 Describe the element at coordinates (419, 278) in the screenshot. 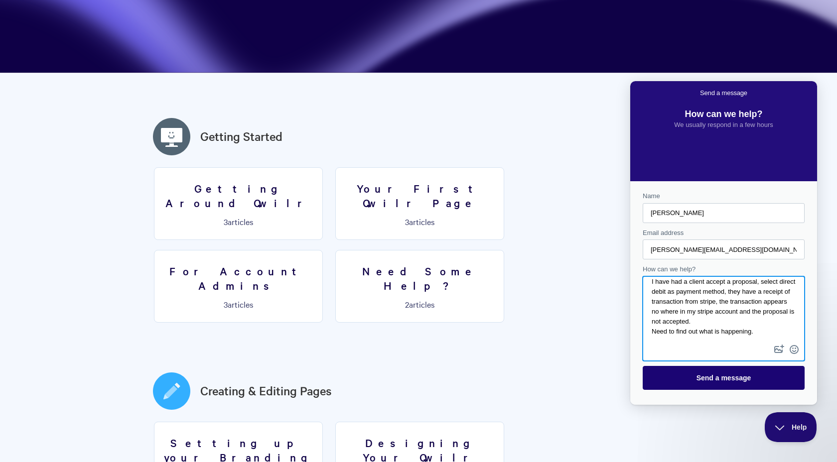

I see `h3: Need Some Help?` at that location.